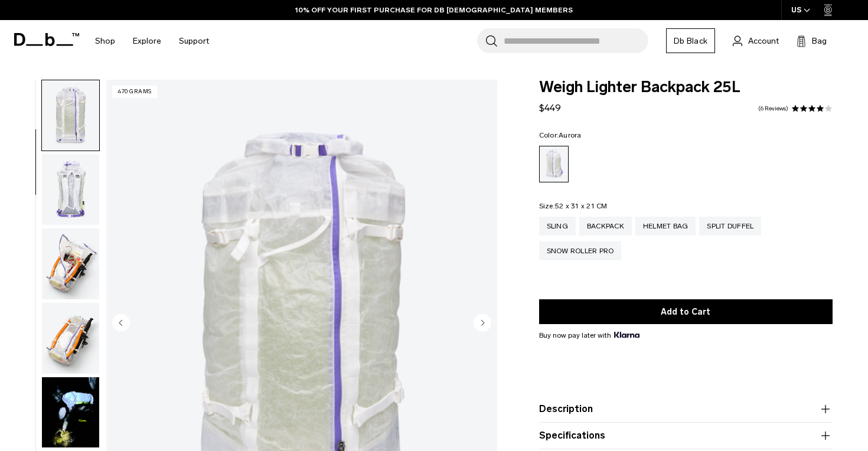 The width and height of the screenshot is (868, 451). What do you see at coordinates (70, 190) in the screenshot?
I see `img: Weigh_Lighter_Backpack_25L_3.png` at bounding box center [70, 190].